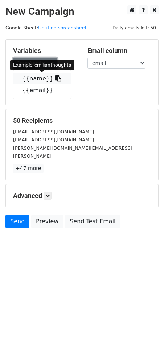 This screenshot has width=164, height=353. I want to click on span: Daily emails left: 50, so click(134, 28).